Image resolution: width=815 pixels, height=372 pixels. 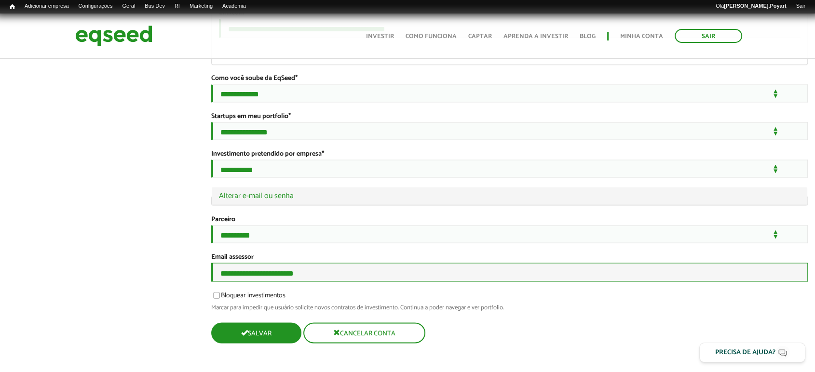 What do you see at coordinates (431, 36) in the screenshot?
I see `a: Como funciona` at bounding box center [431, 36].